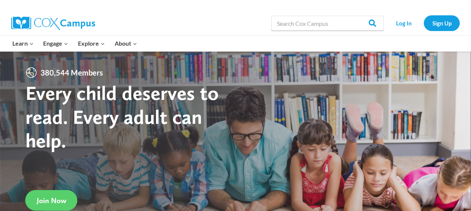 This screenshot has height=211, width=471. I want to click on span: Explore, so click(91, 43).